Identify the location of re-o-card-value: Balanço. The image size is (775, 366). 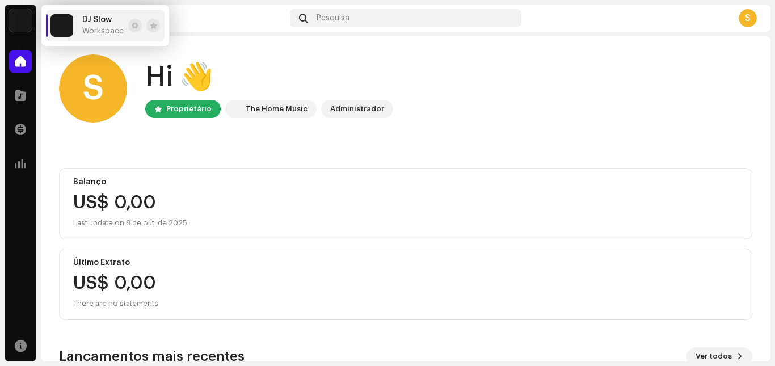
(406, 204).